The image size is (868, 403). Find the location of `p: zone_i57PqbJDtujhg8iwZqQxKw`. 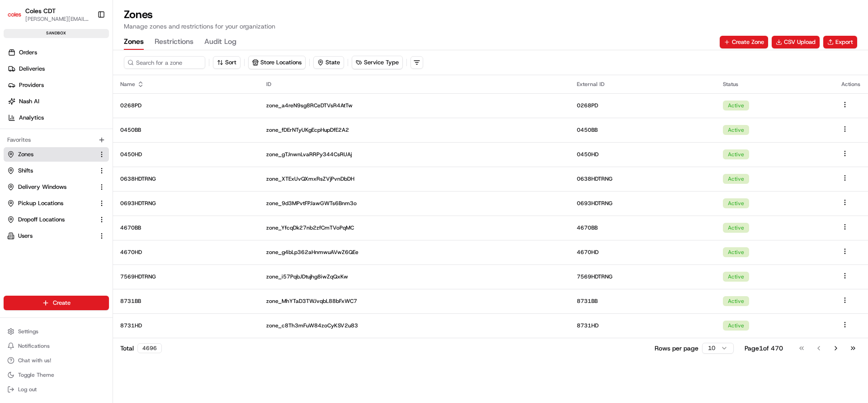

p: zone_i57PqbJDtujhg8iwZqQxKw is located at coordinates (414, 276).